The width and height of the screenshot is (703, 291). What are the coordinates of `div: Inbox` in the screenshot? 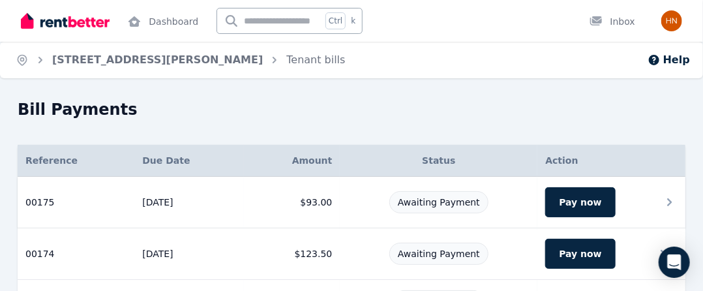 It's located at (612, 22).